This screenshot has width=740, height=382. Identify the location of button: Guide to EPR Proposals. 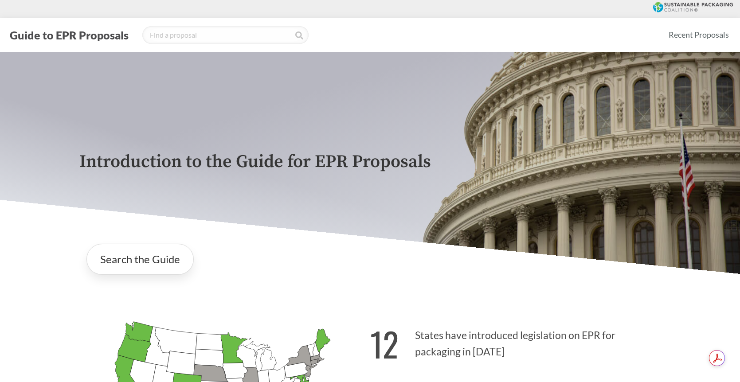
(69, 35).